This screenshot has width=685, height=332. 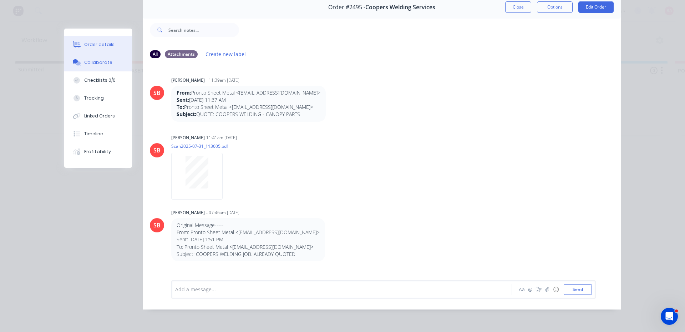 I want to click on button: Close, so click(x=518, y=7).